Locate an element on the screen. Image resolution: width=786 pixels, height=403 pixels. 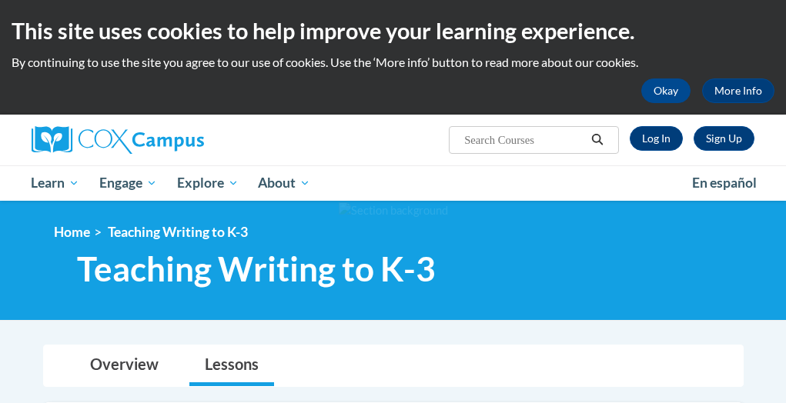
span: About is located at coordinates (284, 183).